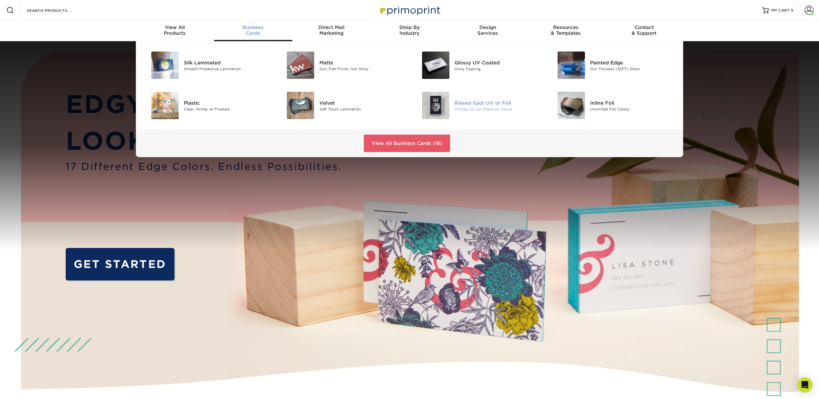 This screenshot has width=819, height=399. I want to click on span: View All, so click(175, 27).